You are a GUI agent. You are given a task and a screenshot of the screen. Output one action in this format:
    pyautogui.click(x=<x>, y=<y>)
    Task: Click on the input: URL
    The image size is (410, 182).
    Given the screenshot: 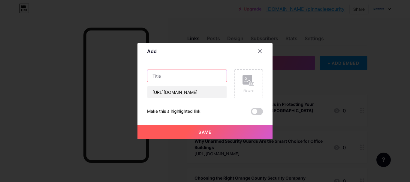 What is the action you would take?
    pyautogui.click(x=187, y=92)
    